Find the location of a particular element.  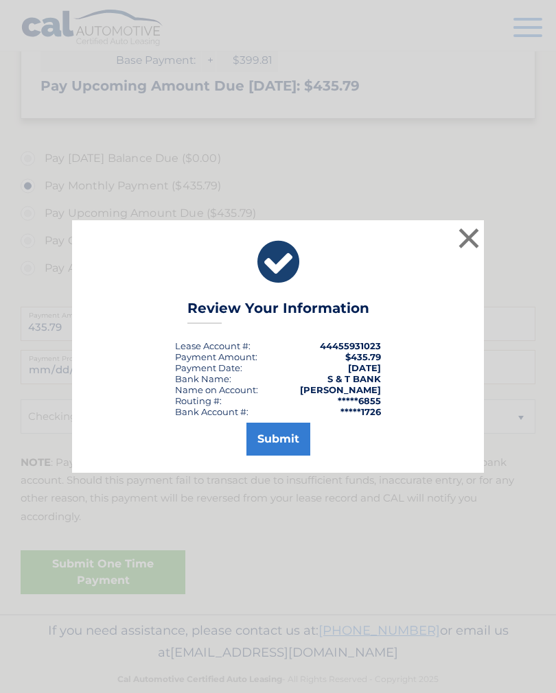

span: Payment Date is located at coordinates (207, 368).